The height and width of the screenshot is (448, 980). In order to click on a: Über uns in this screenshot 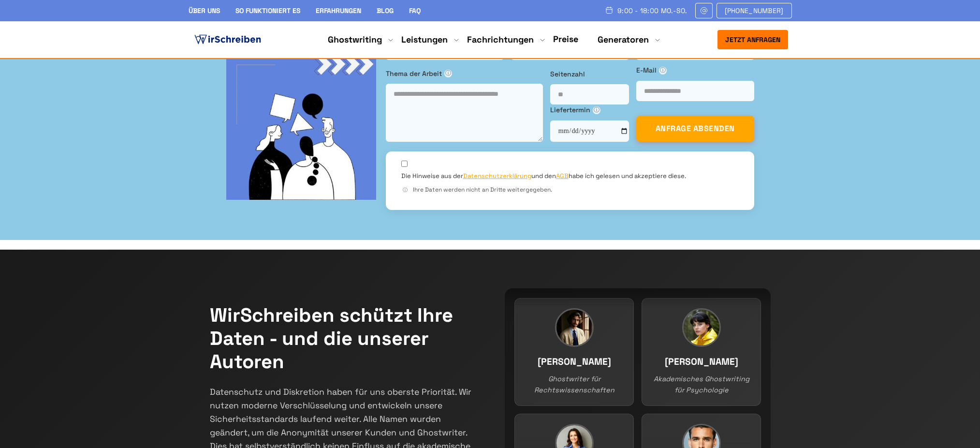, I will do `click(204, 10)`.